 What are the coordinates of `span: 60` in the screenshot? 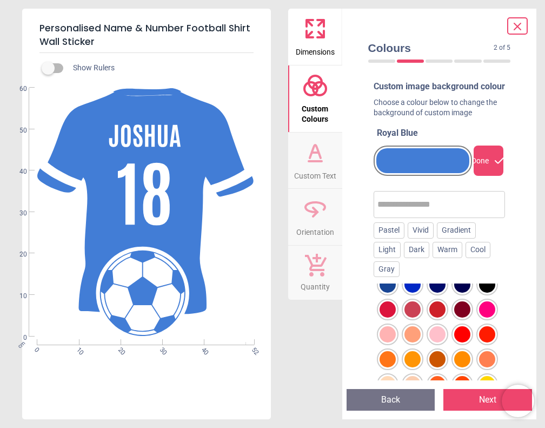 It's located at (17, 89).